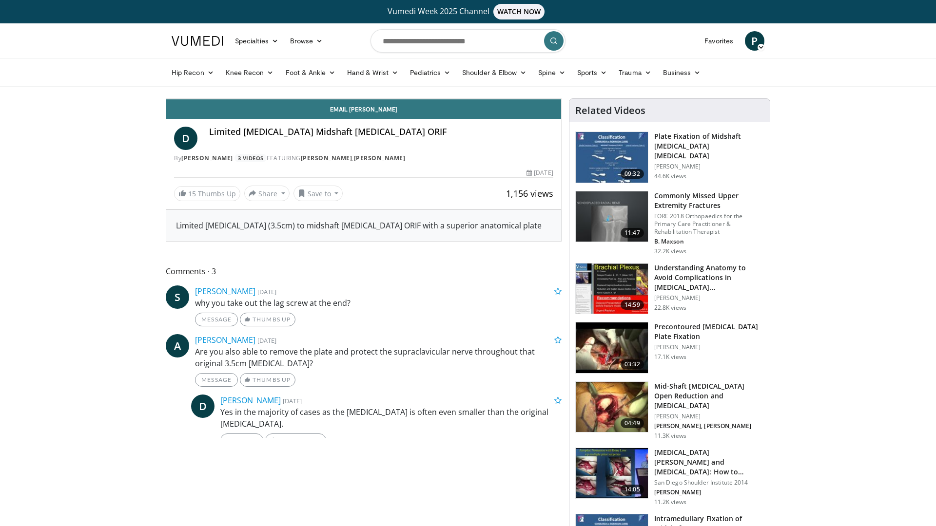 This screenshot has width=936, height=526. What do you see at coordinates (519, 12) in the screenshot?
I see `span: WATCH NOW` at bounding box center [519, 12].